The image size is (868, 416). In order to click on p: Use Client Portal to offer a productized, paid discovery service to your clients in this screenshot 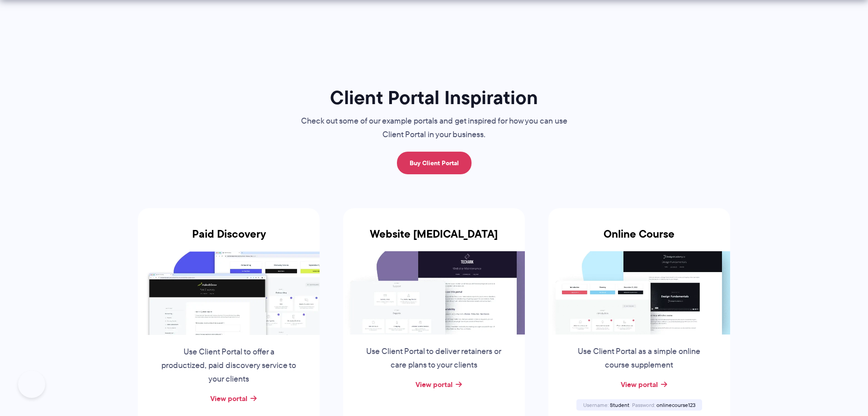, I will do `click(229, 365)`.